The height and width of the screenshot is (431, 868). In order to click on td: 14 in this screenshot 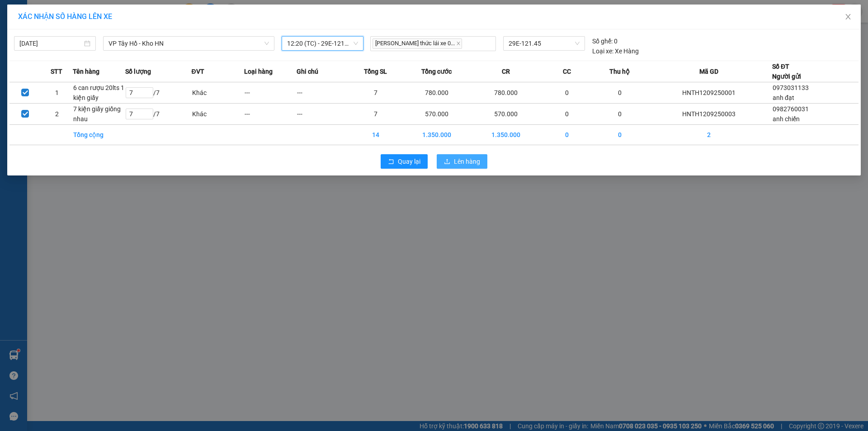, I will do `click(376, 135)`.